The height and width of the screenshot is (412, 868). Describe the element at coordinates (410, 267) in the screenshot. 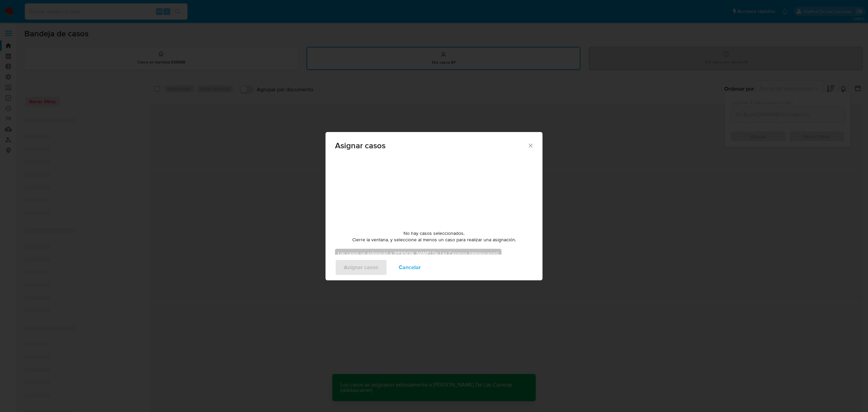

I see `button: Cancelar` at that location.